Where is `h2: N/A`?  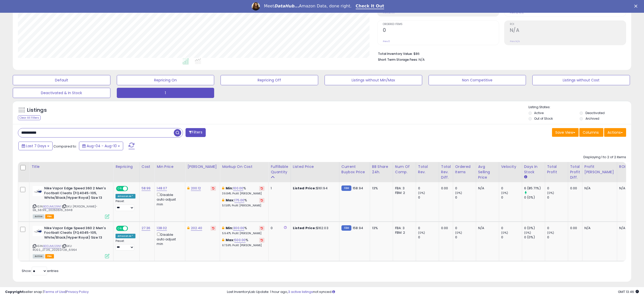
h2: N/A is located at coordinates (568, 31).